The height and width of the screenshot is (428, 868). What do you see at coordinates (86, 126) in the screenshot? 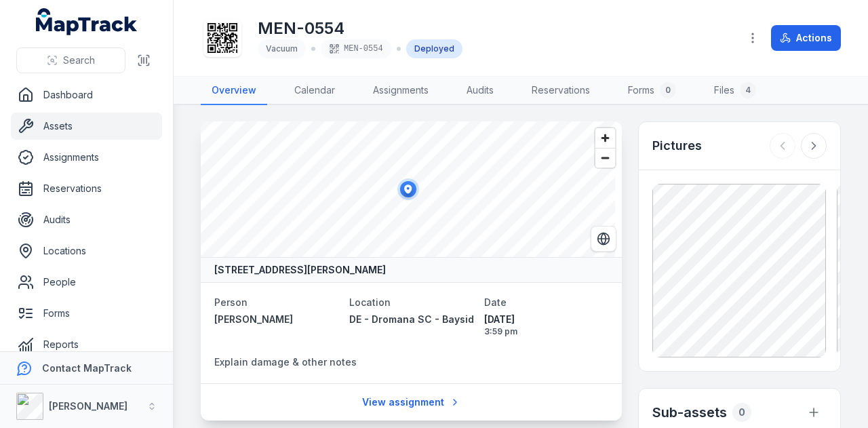
I see `a: Assets` at bounding box center [86, 126].